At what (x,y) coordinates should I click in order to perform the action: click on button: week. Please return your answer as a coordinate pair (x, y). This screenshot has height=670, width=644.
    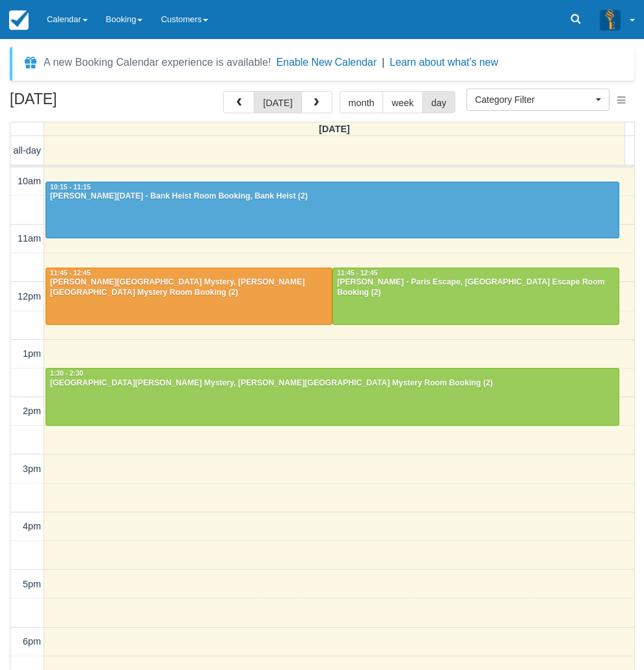
    Looking at the image, I should click on (402, 102).